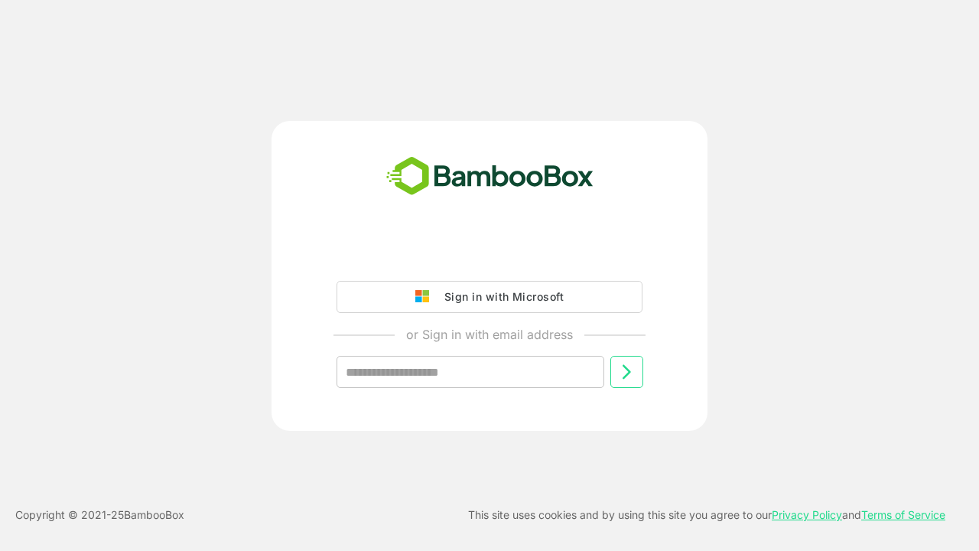 This screenshot has height=551, width=979. Describe the element at coordinates (426, 297) in the screenshot. I see `img: google` at that location.